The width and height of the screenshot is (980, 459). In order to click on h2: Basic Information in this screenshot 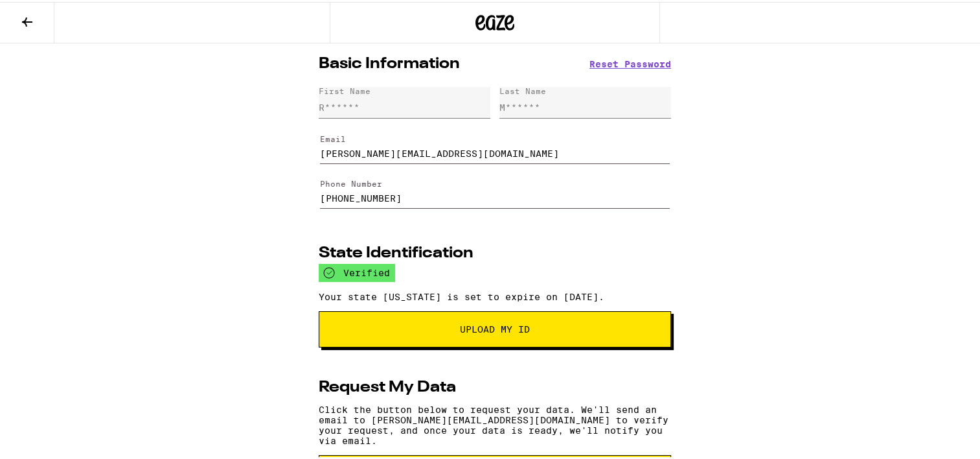, I will do `click(389, 62)`.